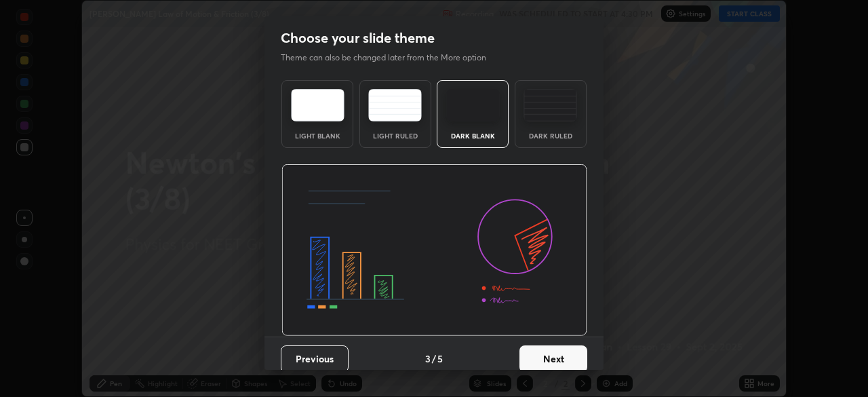 This screenshot has width=868, height=397. Describe the element at coordinates (358, 38) in the screenshot. I see `h2: Choose your slide theme` at that location.